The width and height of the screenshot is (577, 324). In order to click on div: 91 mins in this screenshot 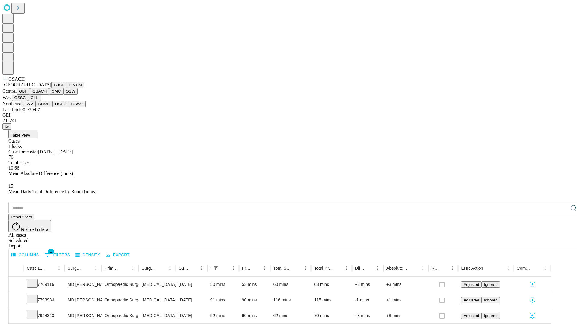, I will do `click(223, 300)`.